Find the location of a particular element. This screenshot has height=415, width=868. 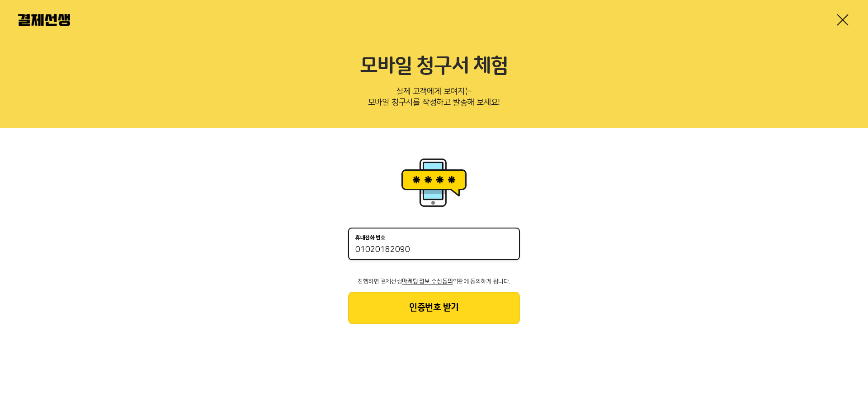

img: 휴대폰인증 이미지 is located at coordinates (434, 182).